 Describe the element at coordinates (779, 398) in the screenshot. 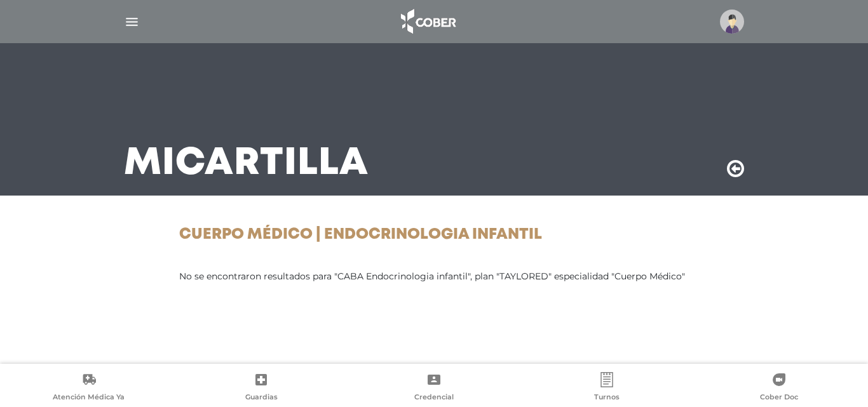

I see `span: Cober Doc` at that location.